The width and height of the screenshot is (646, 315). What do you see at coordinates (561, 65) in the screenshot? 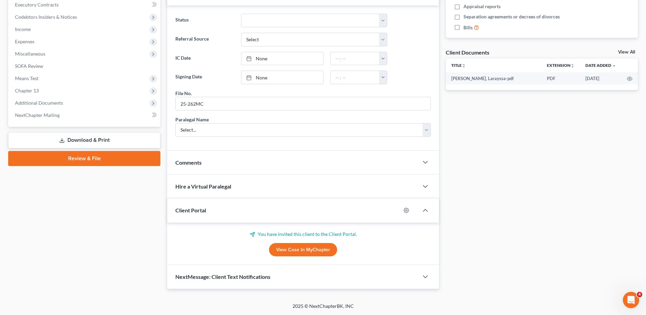
I see `a: Extensionunfold_more` at bounding box center [561, 65].